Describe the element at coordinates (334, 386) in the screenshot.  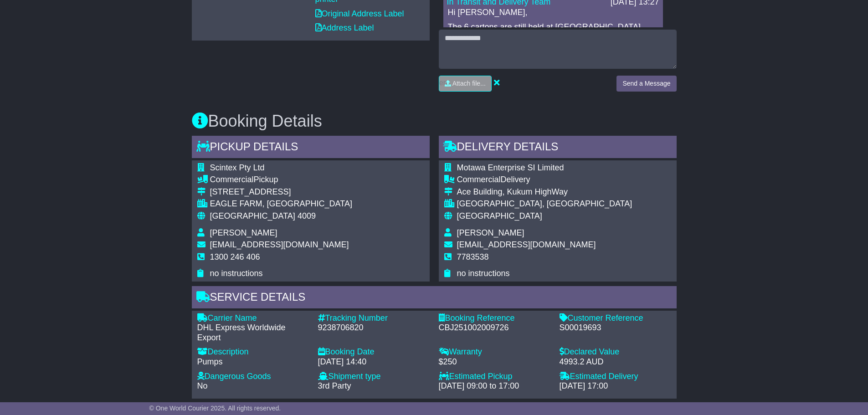
I see `span: 3rd Party` at that location.